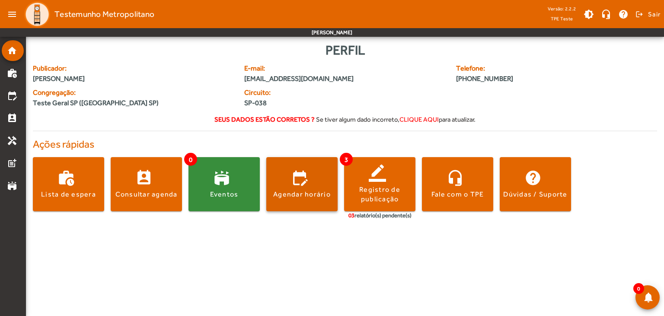 This screenshot has width=664, height=316. Describe the element at coordinates (562, 19) in the screenshot. I see `span: TPE Teste` at that location.